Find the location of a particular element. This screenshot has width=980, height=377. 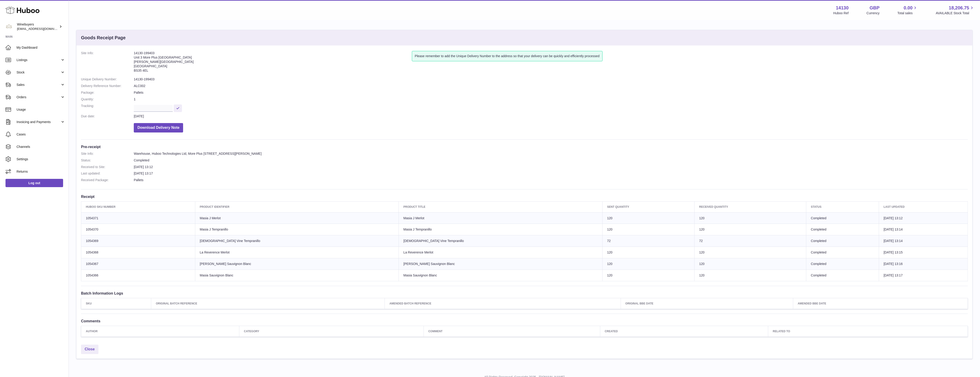

span: Invoicing and Payments is located at coordinates (39, 122).